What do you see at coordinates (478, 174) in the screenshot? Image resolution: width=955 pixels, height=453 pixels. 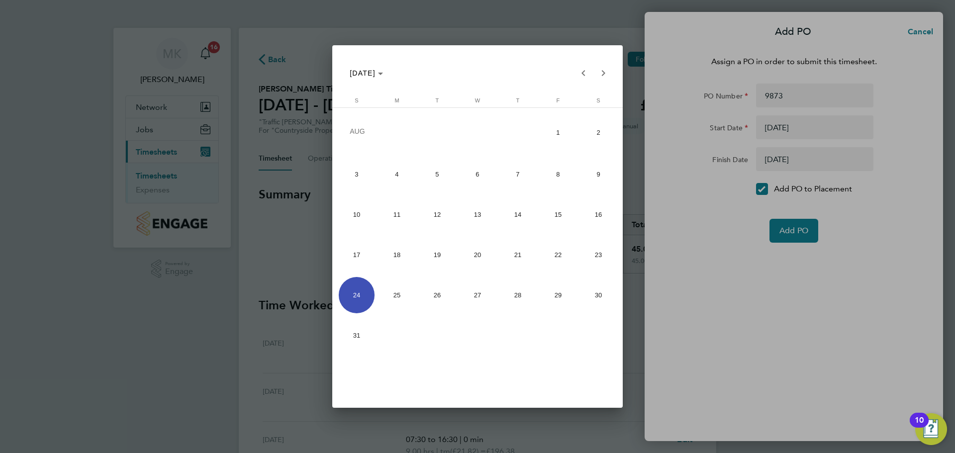 I see `span: 6` at bounding box center [478, 174].